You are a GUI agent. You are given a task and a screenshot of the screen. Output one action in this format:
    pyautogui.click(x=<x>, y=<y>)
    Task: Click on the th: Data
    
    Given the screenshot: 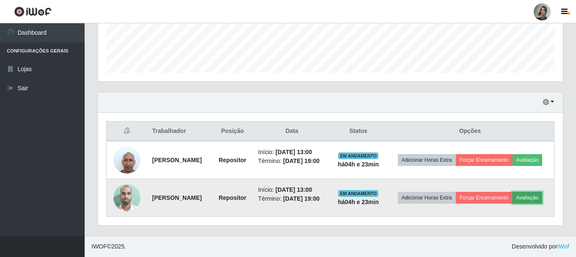 What is the action you would take?
    pyautogui.click(x=292, y=131)
    